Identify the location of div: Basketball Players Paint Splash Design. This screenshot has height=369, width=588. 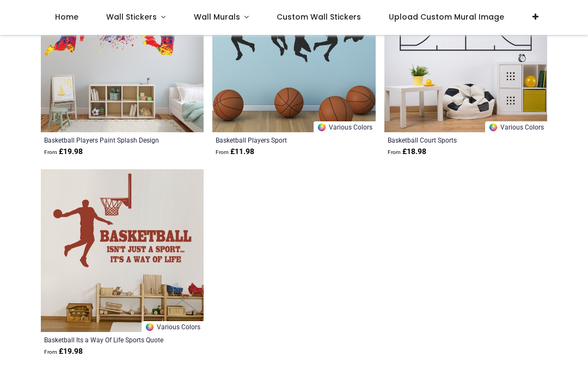
(107, 140).